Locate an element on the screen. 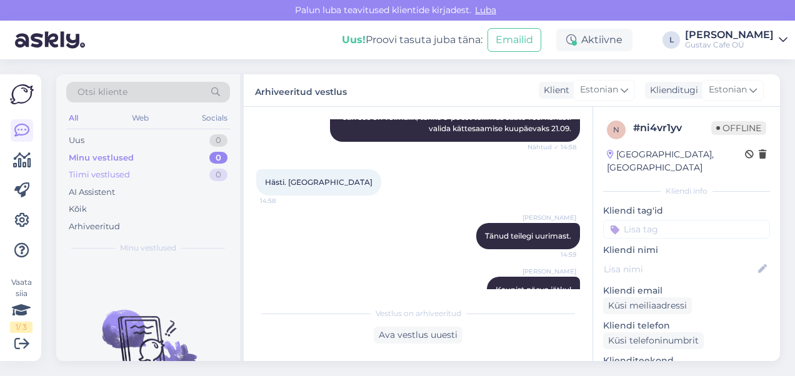  div: Küsi telefoninumbrit is located at coordinates (653, 341).